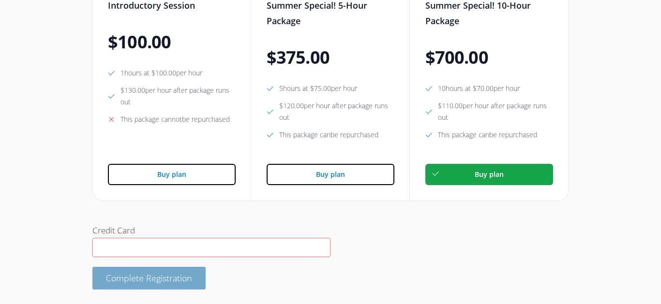 This screenshot has width=661, height=304. Describe the element at coordinates (457, 58) in the screenshot. I see `span: $700.00` at that location.